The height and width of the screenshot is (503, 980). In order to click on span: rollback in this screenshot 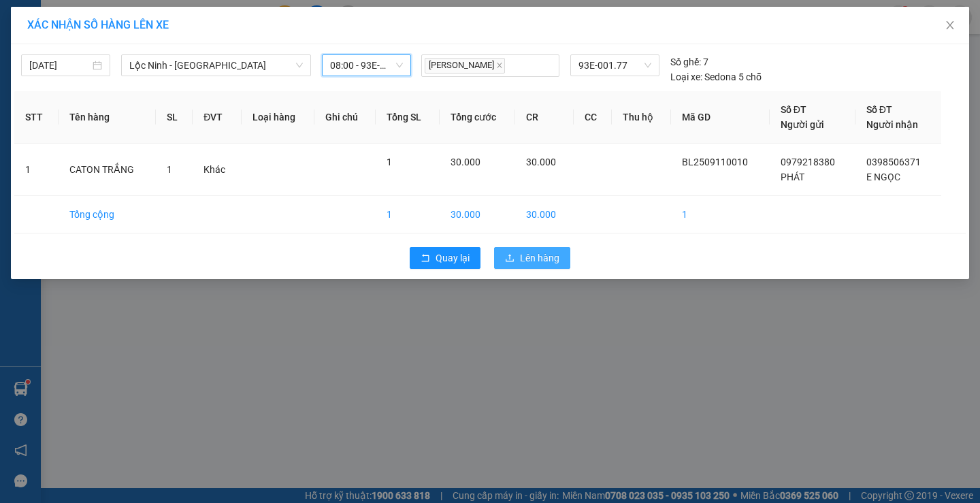, I will do `click(425, 259)`.